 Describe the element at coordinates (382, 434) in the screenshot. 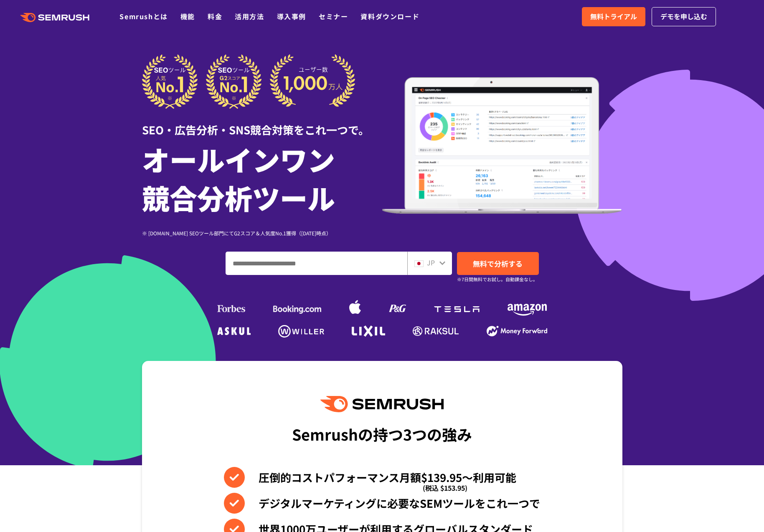

I see `div: Semrushの持つ3つの強み` at that location.